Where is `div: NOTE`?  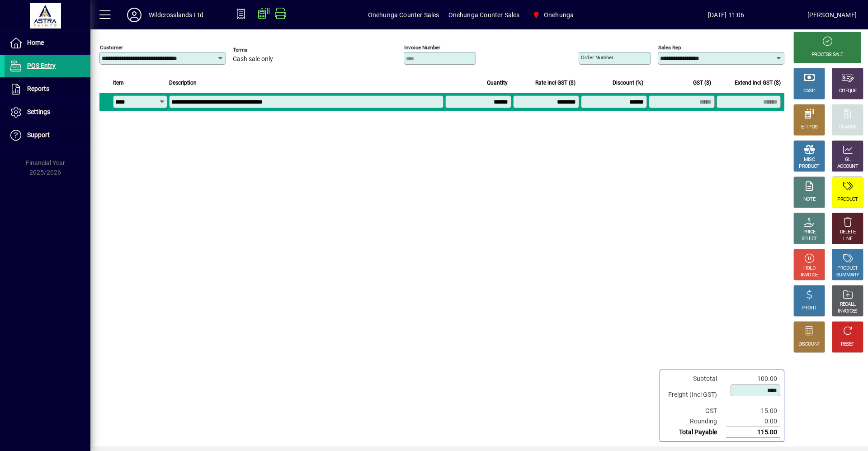
div: NOTE is located at coordinates (809, 199).